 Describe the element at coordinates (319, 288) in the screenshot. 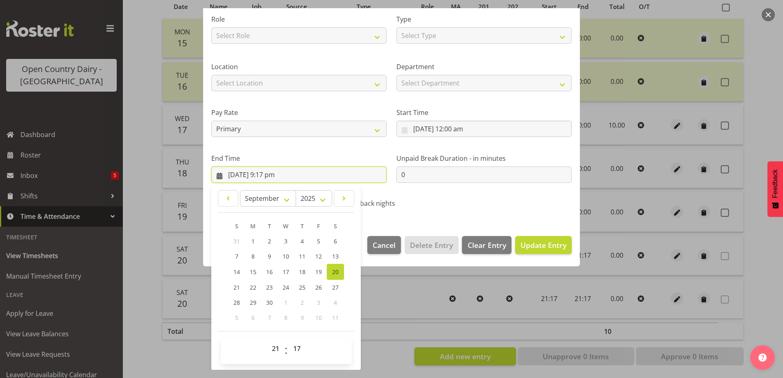

I see `span: 26` at that location.